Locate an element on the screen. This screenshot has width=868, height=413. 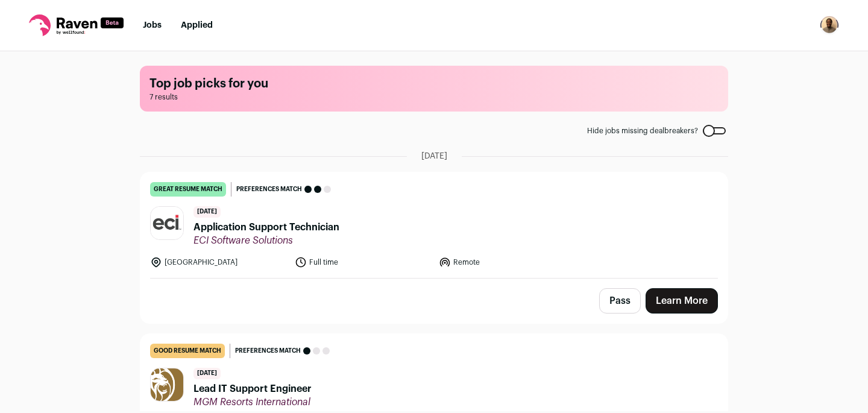
li: Remote is located at coordinates (508, 262).